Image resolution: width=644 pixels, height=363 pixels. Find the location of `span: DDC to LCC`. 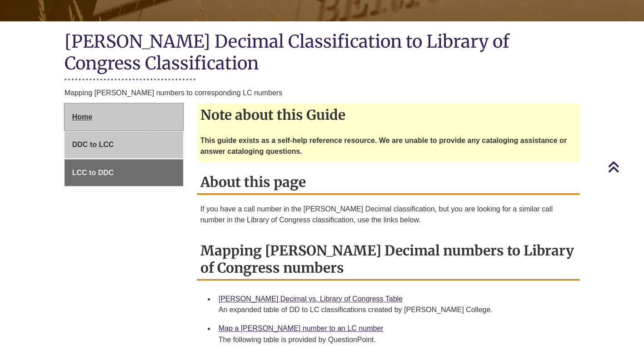

span: DDC to LCC is located at coordinates (93, 144).